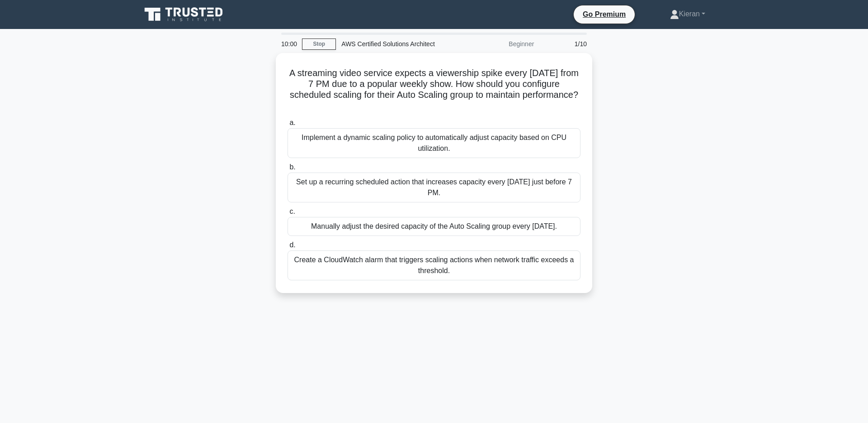  I want to click on div: Create a CloudWatch alarm that triggers scaling actions when network traffic exceeds a threshold., so click(434, 265).